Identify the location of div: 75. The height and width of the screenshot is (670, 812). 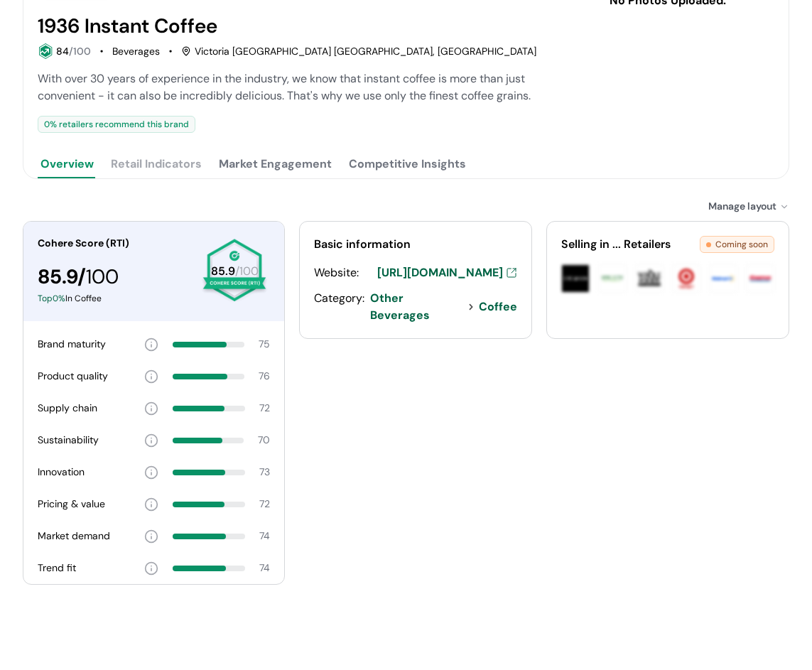
(264, 344).